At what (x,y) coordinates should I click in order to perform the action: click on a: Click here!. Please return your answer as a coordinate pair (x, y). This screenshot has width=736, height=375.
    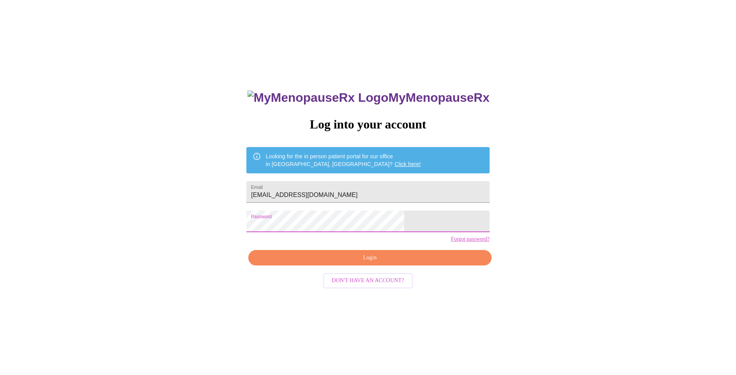
    Looking at the image, I should click on (408, 164).